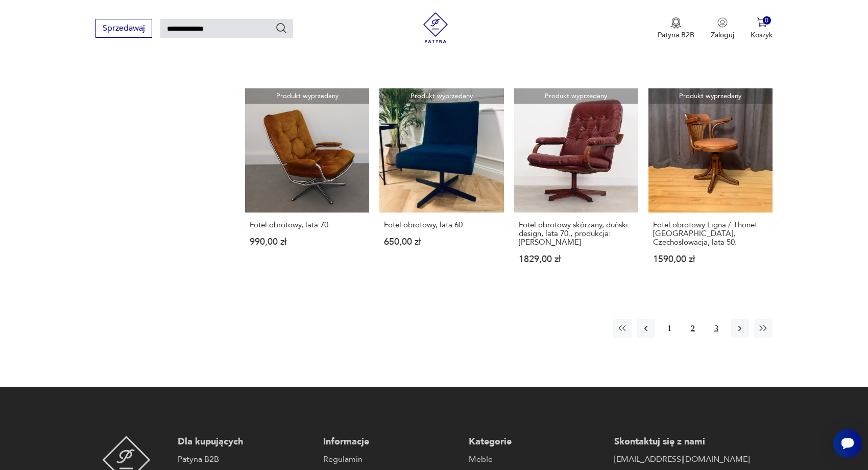 The height and width of the screenshot is (470, 868). I want to click on p: 1829,00 zł, so click(576, 259).